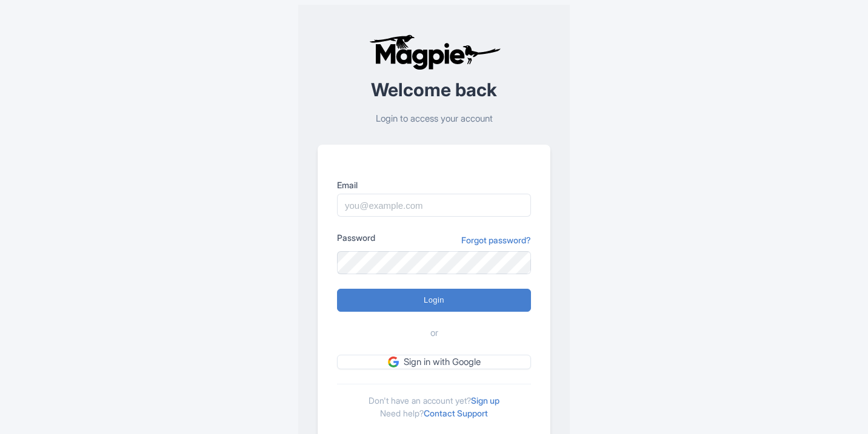 The width and height of the screenshot is (868, 434). I want to click on a: Contact Support, so click(455, 413).